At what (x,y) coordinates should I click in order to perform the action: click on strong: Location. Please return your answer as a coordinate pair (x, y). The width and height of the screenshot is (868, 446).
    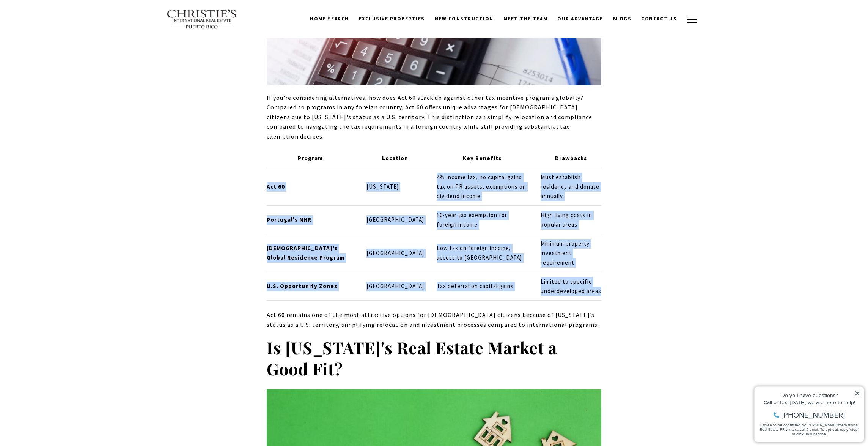
    Looking at the image, I should click on (395, 158).